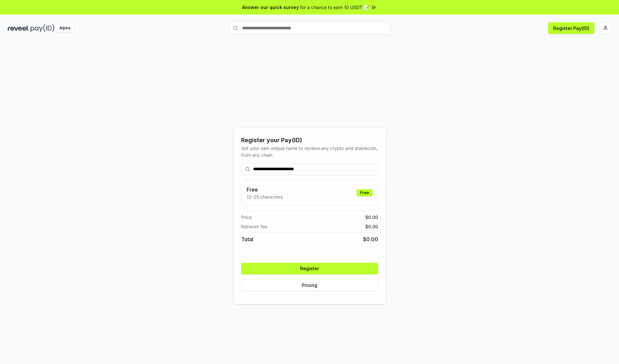  What do you see at coordinates (265, 190) in the screenshot?
I see `h3: Free` at bounding box center [265, 190].